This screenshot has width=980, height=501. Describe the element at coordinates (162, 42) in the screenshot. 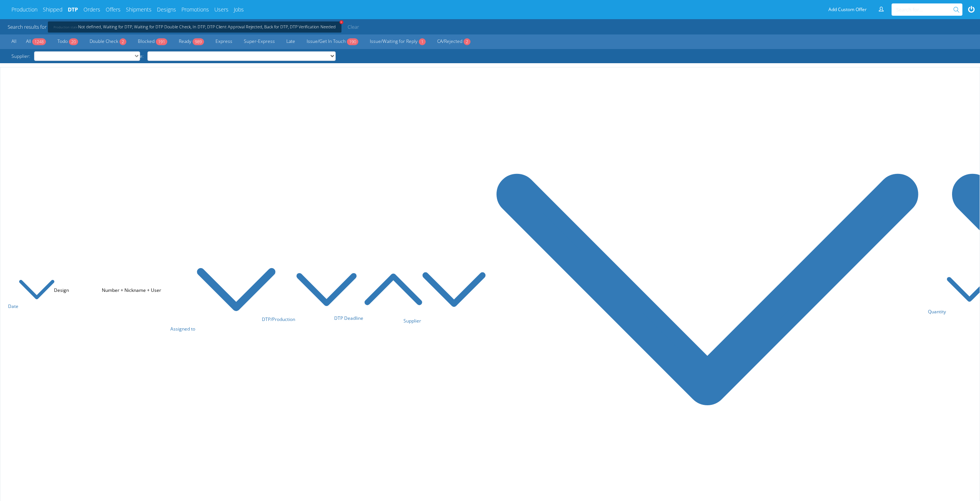

I see `span: 191` at that location.